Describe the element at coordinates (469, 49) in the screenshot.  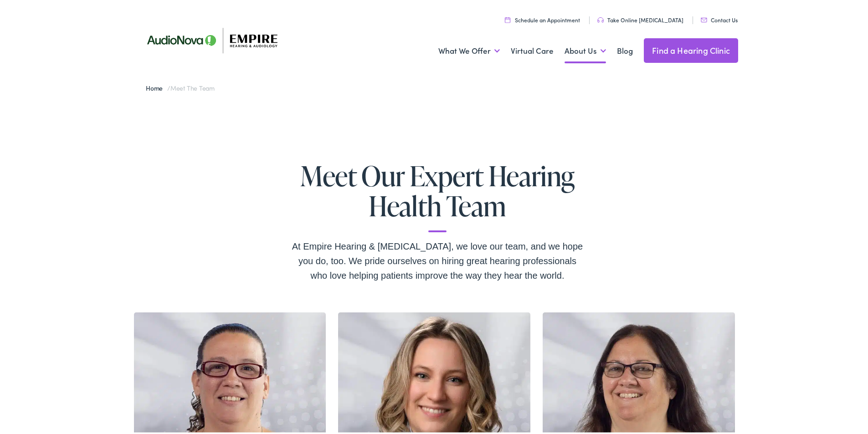
I see `a: What We Offer` at that location.